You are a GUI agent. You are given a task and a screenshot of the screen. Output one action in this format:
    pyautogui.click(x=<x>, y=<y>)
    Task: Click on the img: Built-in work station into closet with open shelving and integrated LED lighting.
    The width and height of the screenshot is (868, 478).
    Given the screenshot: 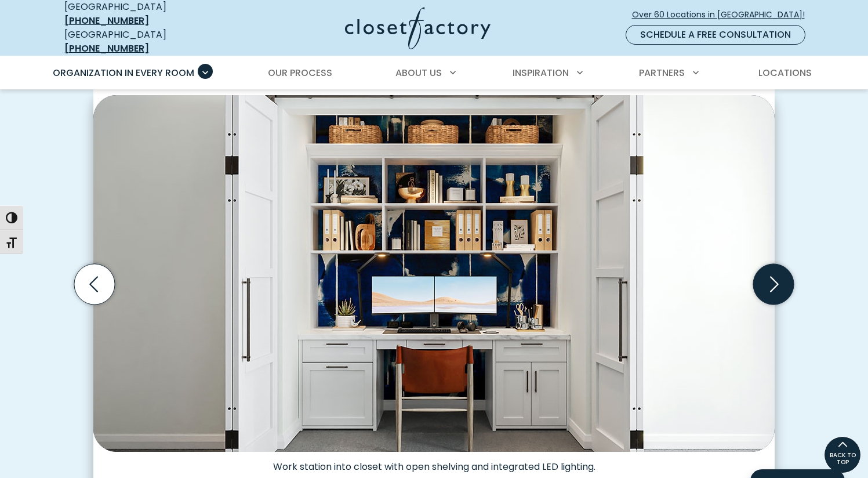 What is the action you would take?
    pyautogui.click(x=434, y=274)
    